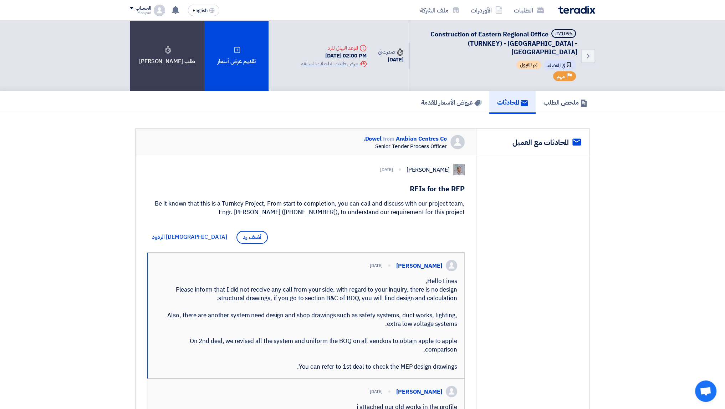 This screenshot has height=409, width=725. Describe the element at coordinates (143, 8) in the screenshot. I see `div: الحساب` at that location.